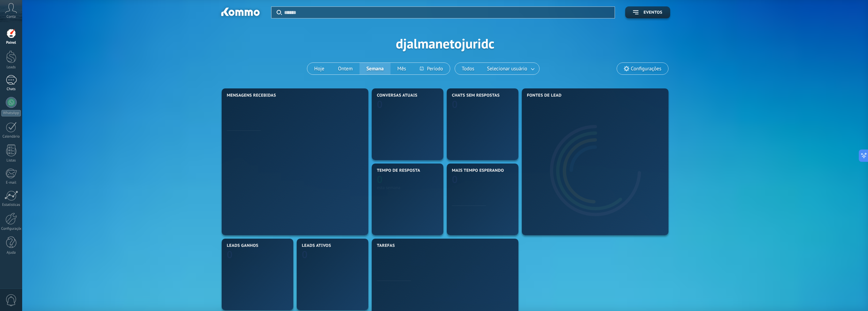 Image resolution: width=868 pixels, height=311 pixels. I want to click on button: Semana, so click(375, 69).